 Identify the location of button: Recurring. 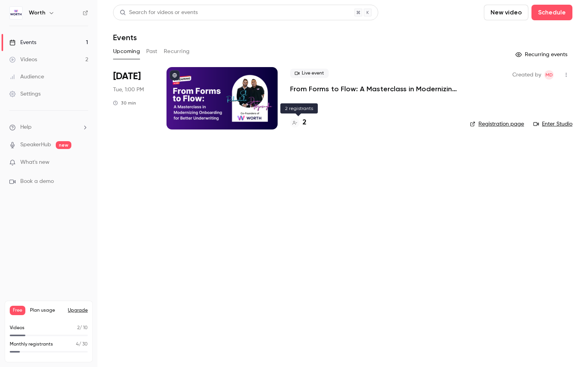
(177, 51).